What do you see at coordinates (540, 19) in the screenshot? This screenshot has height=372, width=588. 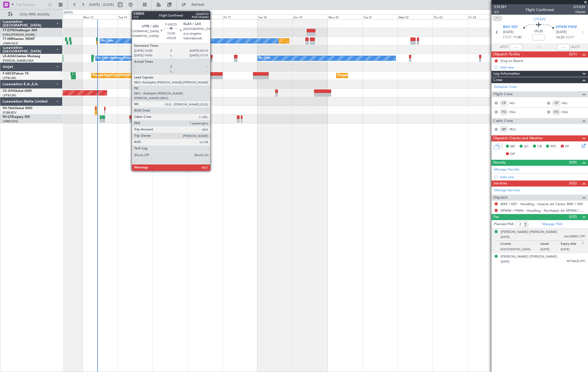 I see `span: OY-IUV` at bounding box center [540, 19].